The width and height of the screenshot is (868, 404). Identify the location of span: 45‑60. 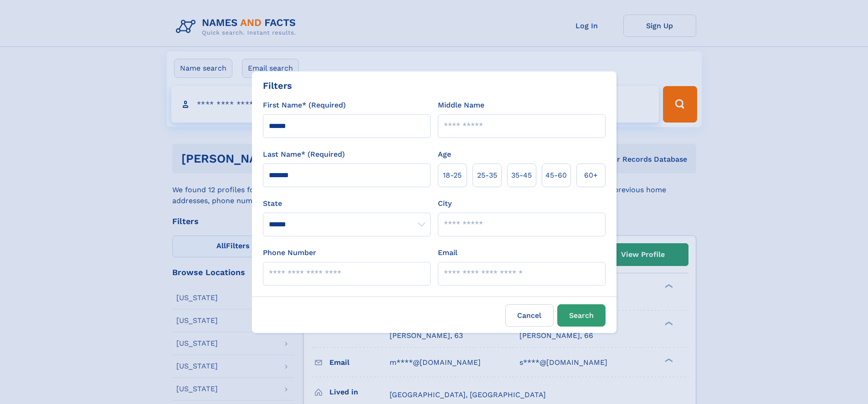
(556, 175).